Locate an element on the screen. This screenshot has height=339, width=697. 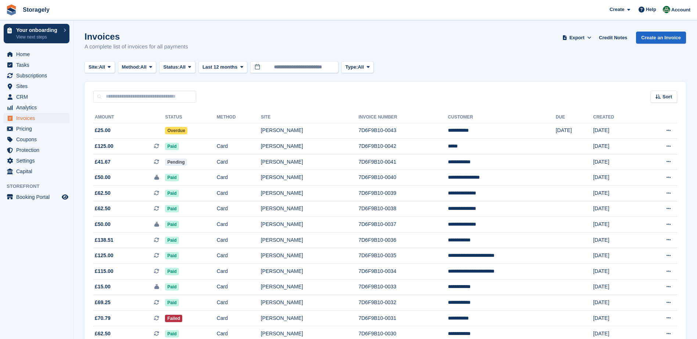
td: 7D6F9B10-0031 is located at coordinates (403, 319).